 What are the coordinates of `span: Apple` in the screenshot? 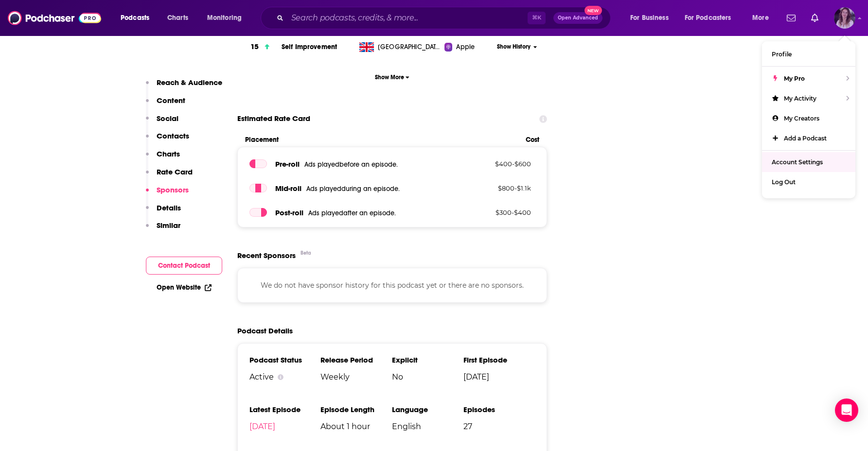 It's located at (465, 47).